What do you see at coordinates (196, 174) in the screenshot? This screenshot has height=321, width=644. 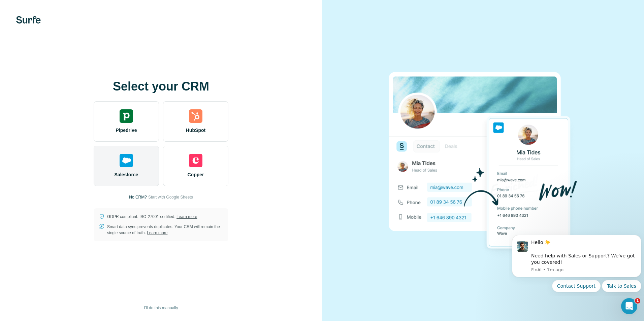 I see `span: Copper` at bounding box center [196, 174].